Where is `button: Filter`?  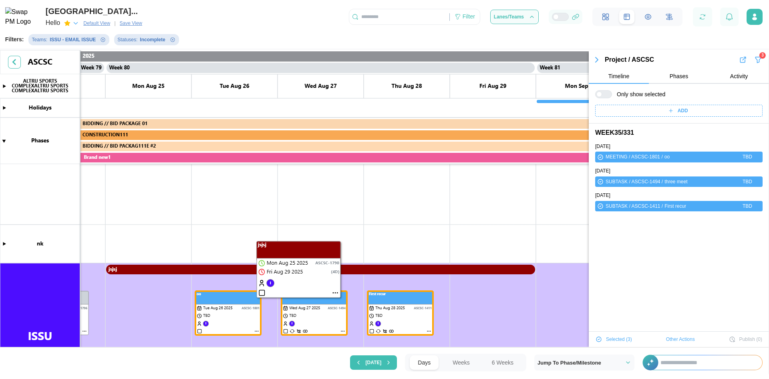
button: Filter is located at coordinates (758, 60).